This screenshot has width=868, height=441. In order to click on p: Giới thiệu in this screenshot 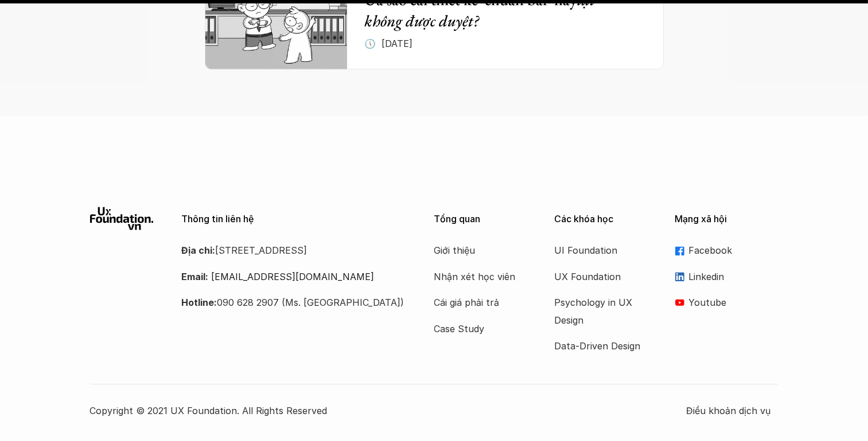, I will do `click(480, 250)`.